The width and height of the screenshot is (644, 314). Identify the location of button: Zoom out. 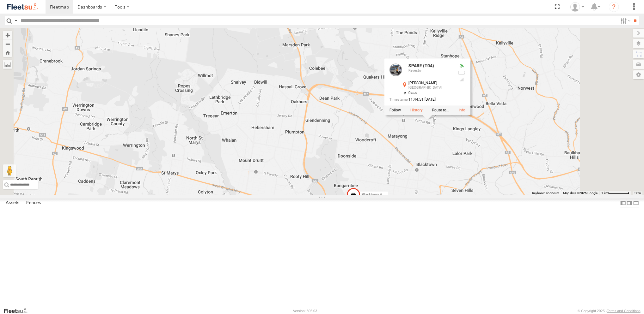
(8, 44).